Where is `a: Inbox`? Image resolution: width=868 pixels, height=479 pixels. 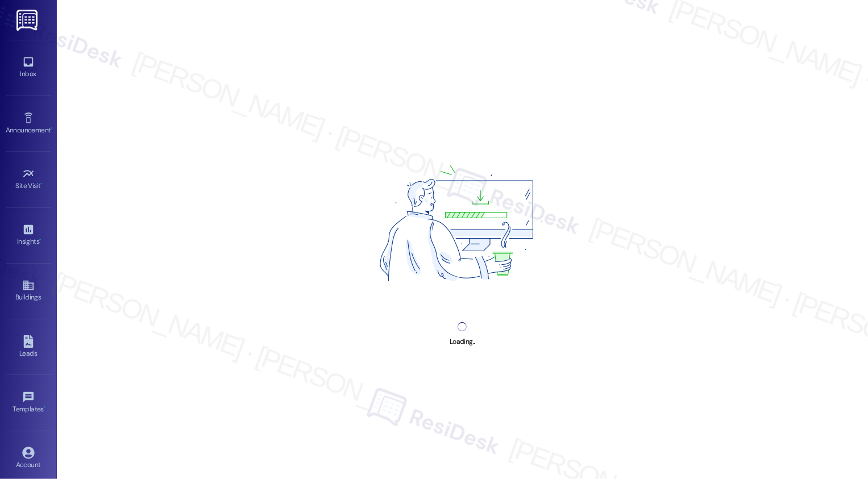 a: Inbox is located at coordinates (28, 68).